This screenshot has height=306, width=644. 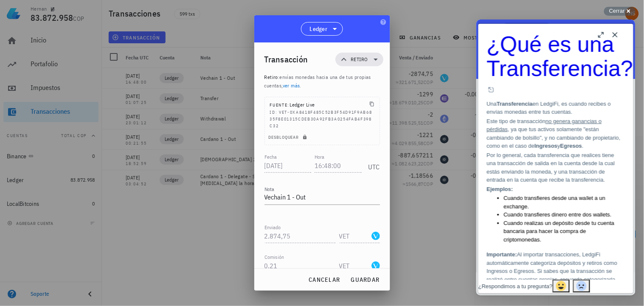 What do you see at coordinates (39, 267) in the screenshot?
I see `div: ¿Respondimos a tu pregunta?` at bounding box center [39, 267].